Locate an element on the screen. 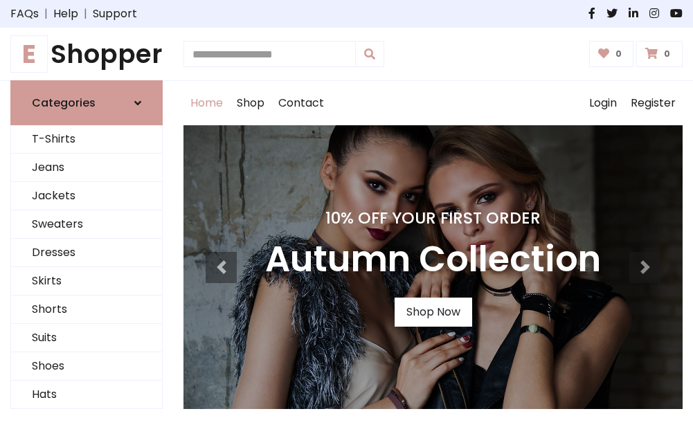  a: Help is located at coordinates (66, 14).